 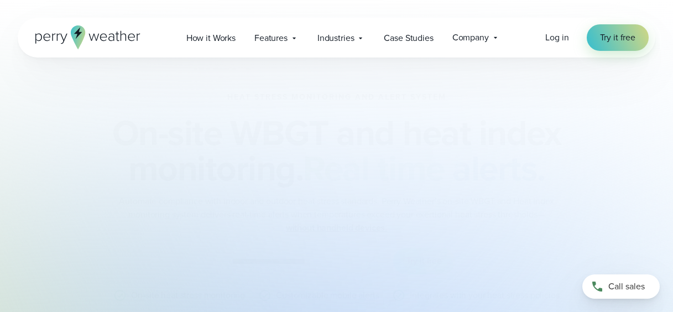 I want to click on span: Features, so click(x=271, y=38).